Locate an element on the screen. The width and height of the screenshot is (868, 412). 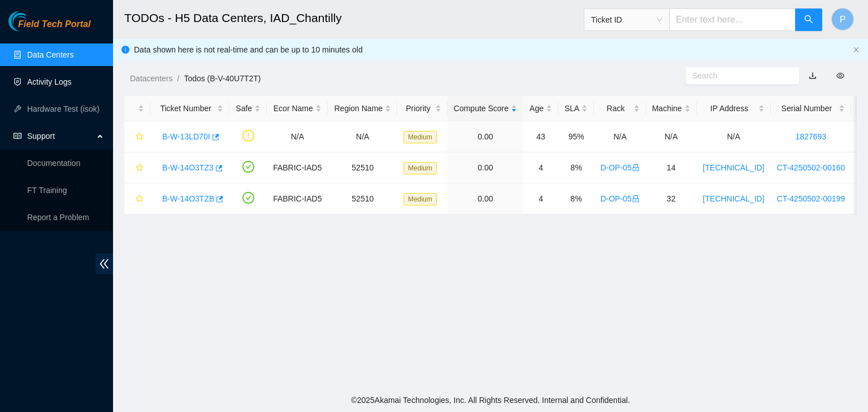
a: B-W-13LD70I is located at coordinates (186, 136).